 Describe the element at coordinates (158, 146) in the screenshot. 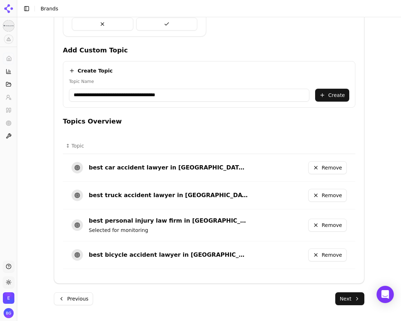

I see `div: ↕Topic` at that location.